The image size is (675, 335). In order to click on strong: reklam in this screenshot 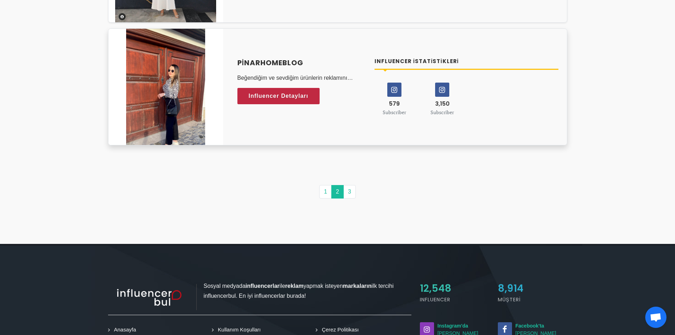, I will do `click(294, 286)`.